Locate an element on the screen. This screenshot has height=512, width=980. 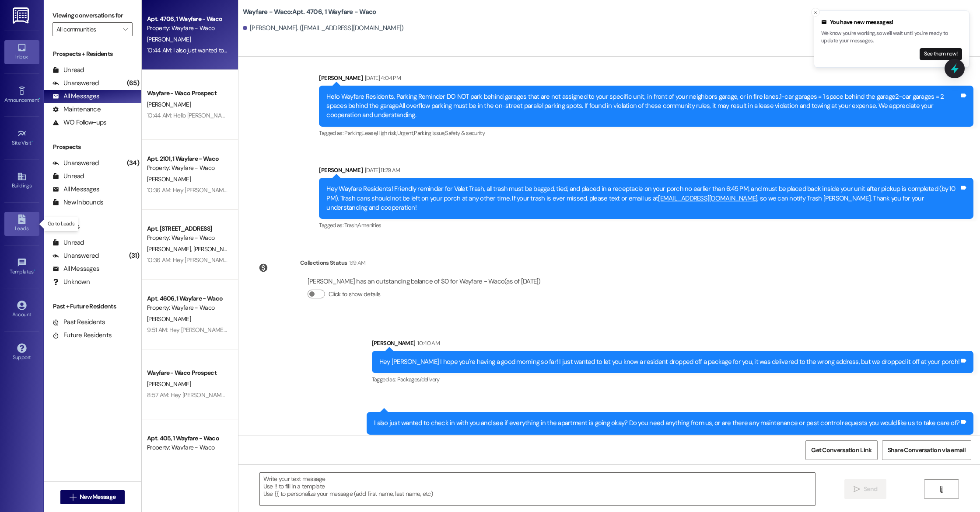
div: Apt. 4606, 1 Wayfare - Waco is located at coordinates (187, 299).